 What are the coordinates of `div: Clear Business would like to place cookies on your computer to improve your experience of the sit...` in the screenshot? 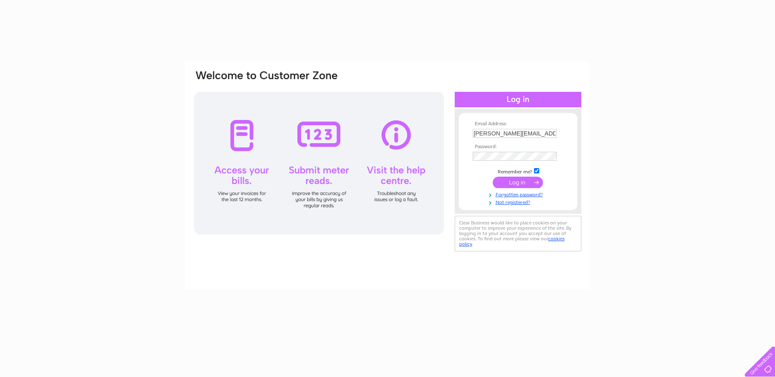 It's located at (518, 234).